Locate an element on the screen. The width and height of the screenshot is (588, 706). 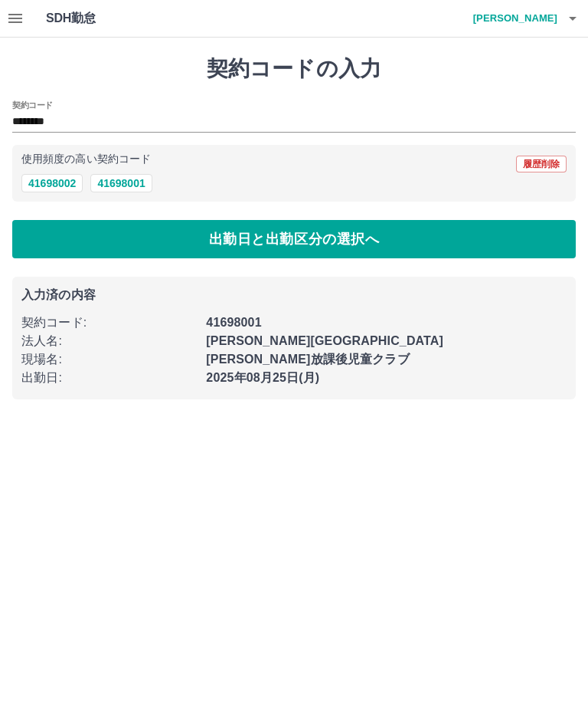
p: 入力済の内容 is located at coordinates (294, 295).